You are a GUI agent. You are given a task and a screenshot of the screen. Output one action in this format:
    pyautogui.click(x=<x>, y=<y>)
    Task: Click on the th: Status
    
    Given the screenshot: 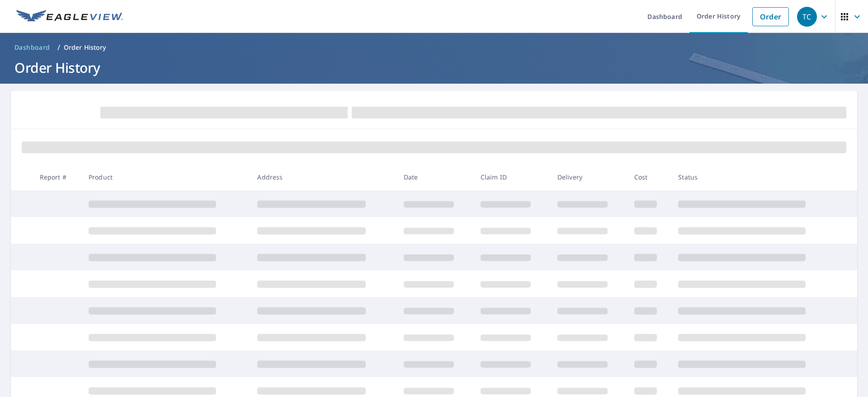 What is the action you would take?
    pyautogui.click(x=755, y=176)
    